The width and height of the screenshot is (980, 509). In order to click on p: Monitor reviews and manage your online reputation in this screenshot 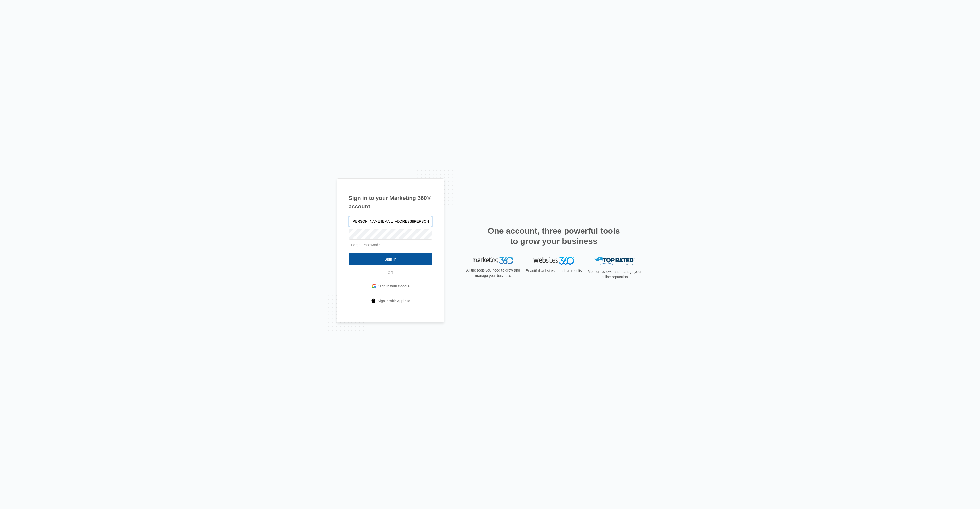, I will do `click(615, 274)`.